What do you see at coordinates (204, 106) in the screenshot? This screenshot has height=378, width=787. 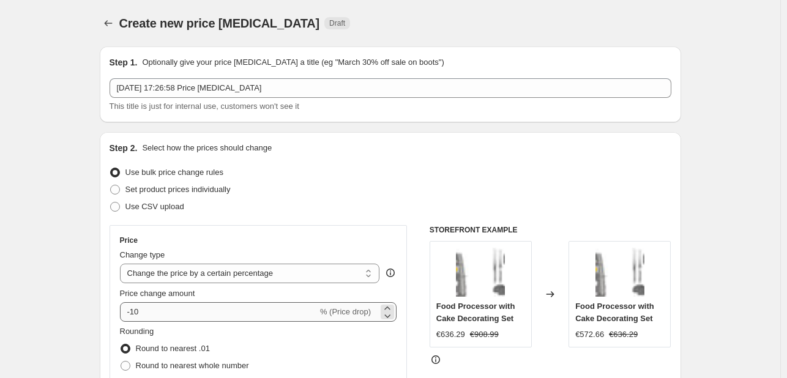 I see `span: This title is just for internal use, customers won't see it` at bounding box center [204, 106].